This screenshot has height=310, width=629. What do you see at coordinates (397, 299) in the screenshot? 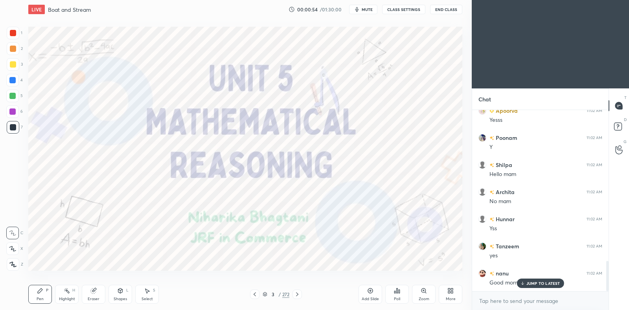
I see `div: Poll` at bounding box center [397, 299].